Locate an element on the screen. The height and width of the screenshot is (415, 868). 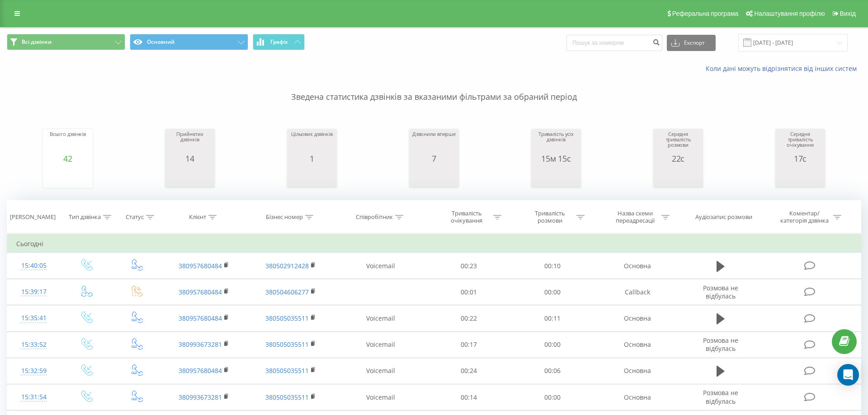
td: 00:10 is located at coordinates (552, 266).